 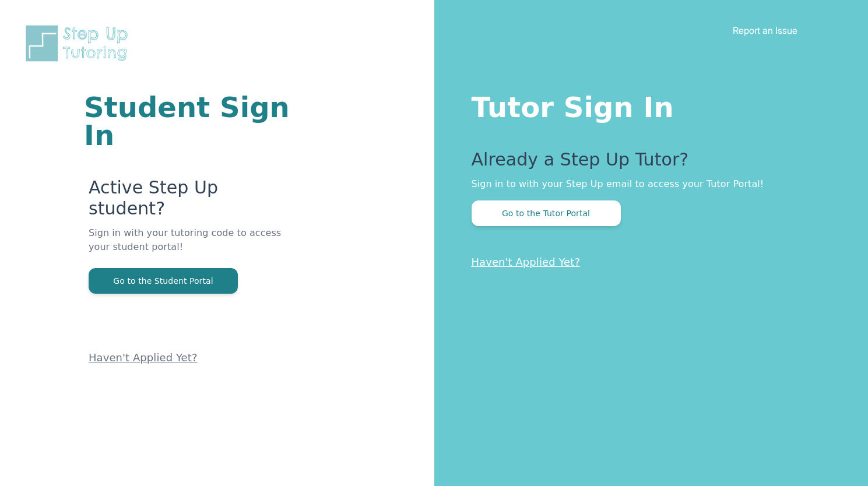 I want to click on button: Go to the Tutor Portal, so click(x=546, y=213).